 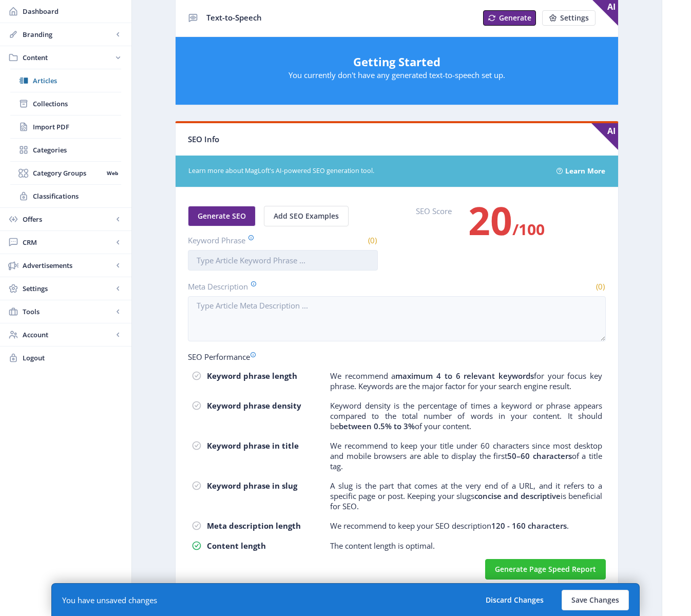 What do you see at coordinates (383, 546) in the screenshot?
I see `p: The content length is optimal.` at bounding box center [383, 546].